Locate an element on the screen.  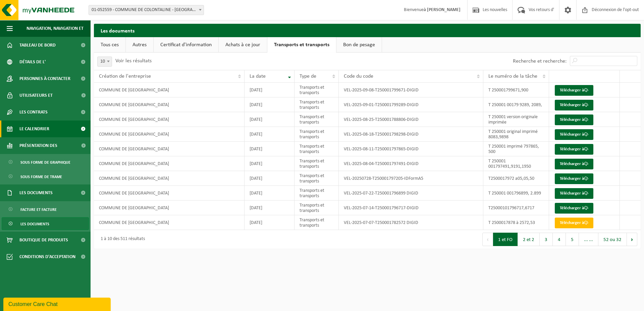
a: Autres is located at coordinates (140, 45).